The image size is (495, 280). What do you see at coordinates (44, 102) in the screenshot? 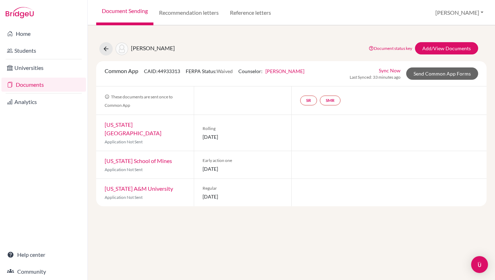
I see `a: Analytics` at bounding box center [44, 102].